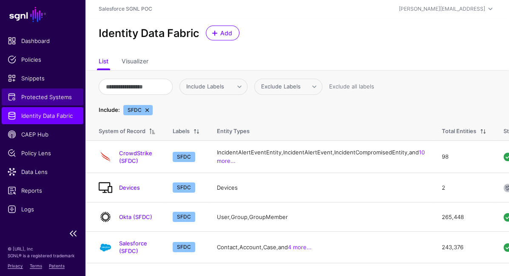 This screenshot has width=509, height=276. I want to click on span: Reports, so click(43, 191).